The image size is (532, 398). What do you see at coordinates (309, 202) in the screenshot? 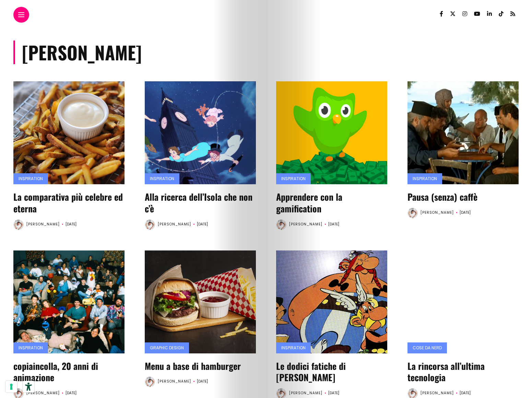
I see `a: Apprendere con la gamification` at bounding box center [309, 202].